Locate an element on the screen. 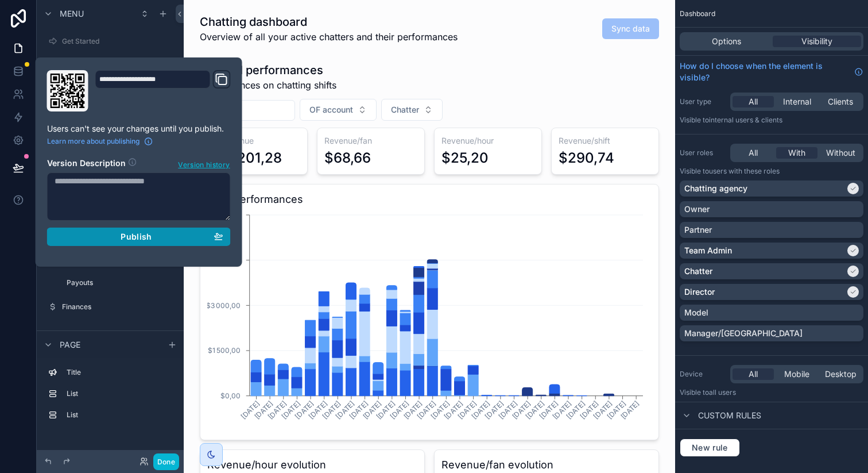 The width and height of the screenshot is (868, 473). p: Team Admin is located at coordinates (708, 251).